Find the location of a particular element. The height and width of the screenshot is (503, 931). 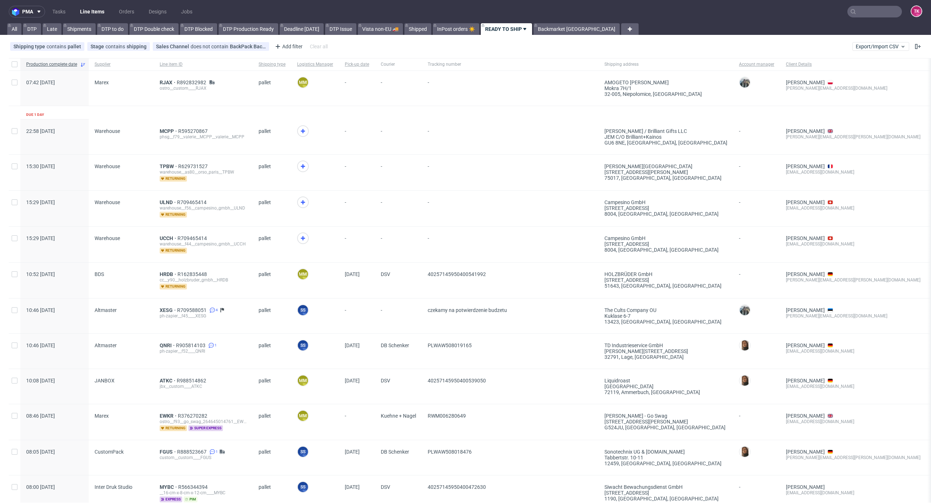

a: R162835448 is located at coordinates (193, 274).